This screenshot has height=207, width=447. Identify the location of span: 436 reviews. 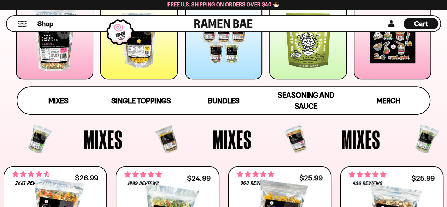
(368, 183).